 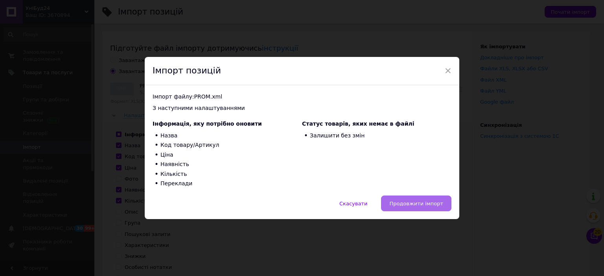 I want to click on li: Залишити без змін, so click(x=377, y=136).